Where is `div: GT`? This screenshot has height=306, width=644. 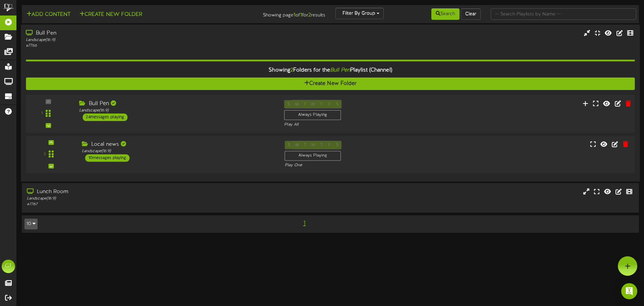 div: GT is located at coordinates (8, 267).